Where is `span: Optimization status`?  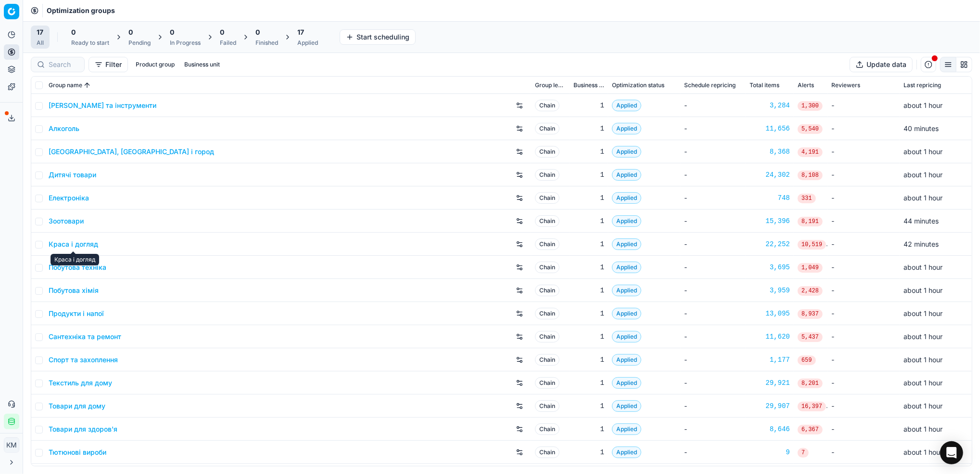
span: Optimization status is located at coordinates (638, 85).